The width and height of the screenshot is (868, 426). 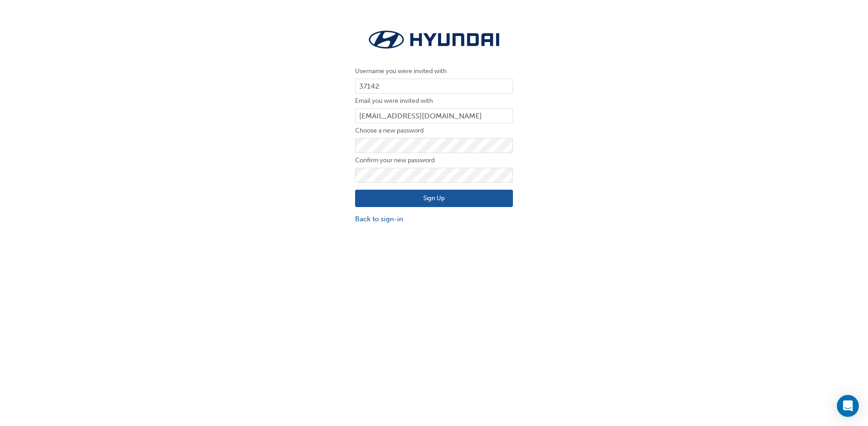 What do you see at coordinates (434, 86) in the screenshot?
I see `input: Username` at bounding box center [434, 86].